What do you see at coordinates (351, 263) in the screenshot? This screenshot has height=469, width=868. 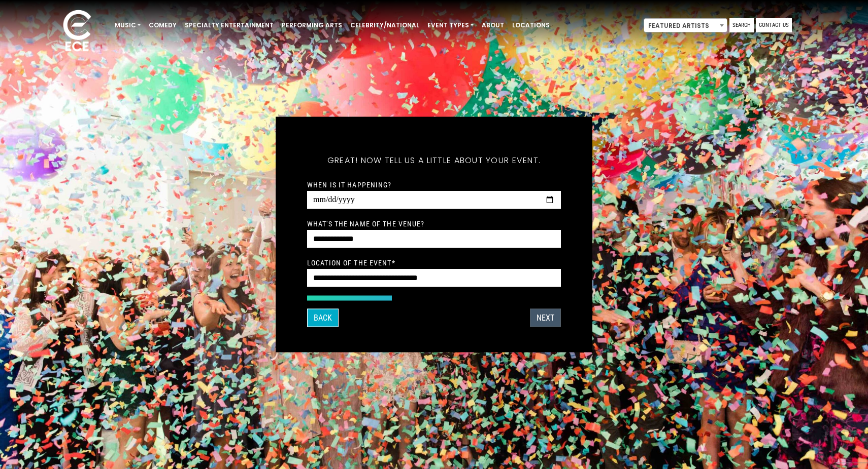 I see `label: Location of the event` at bounding box center [351, 263].